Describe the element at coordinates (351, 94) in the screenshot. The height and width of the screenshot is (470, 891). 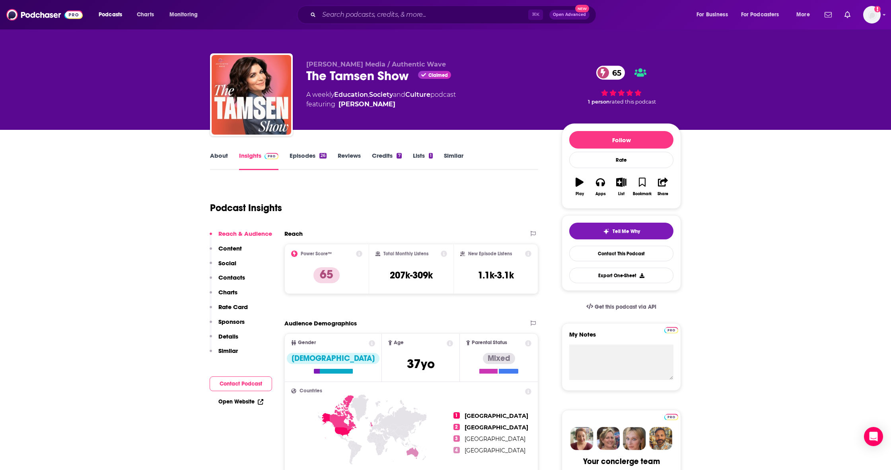
I see `a: Education` at that location.